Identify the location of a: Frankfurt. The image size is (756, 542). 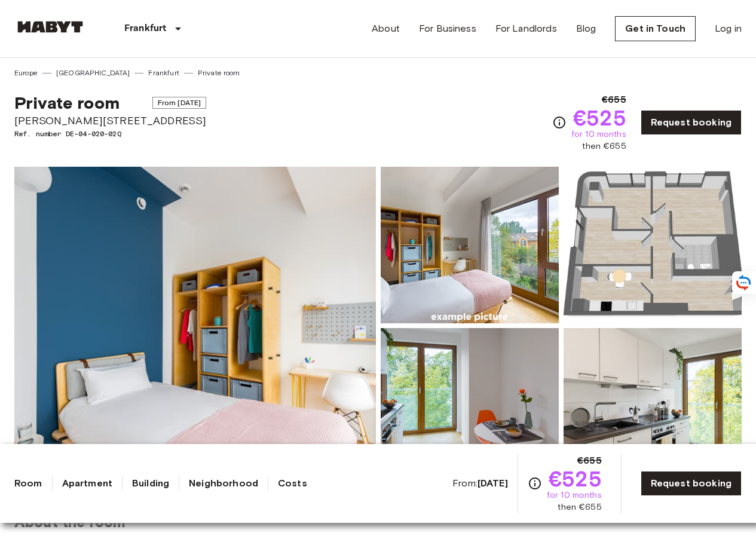
(163, 73).